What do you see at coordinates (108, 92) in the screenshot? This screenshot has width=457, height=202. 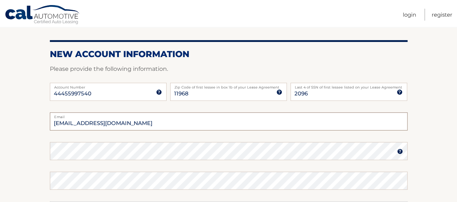 I see `input: Account Number` at bounding box center [108, 92].